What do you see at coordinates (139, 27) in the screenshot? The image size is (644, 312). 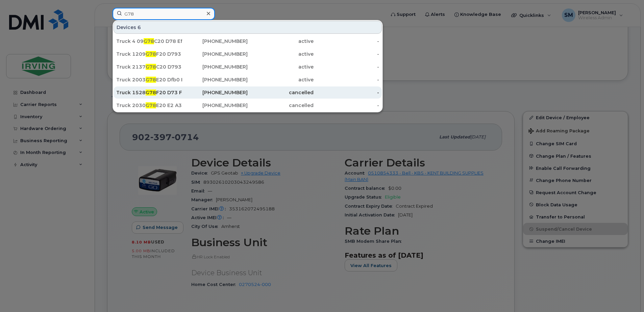 I see `span: 6` at bounding box center [139, 27].